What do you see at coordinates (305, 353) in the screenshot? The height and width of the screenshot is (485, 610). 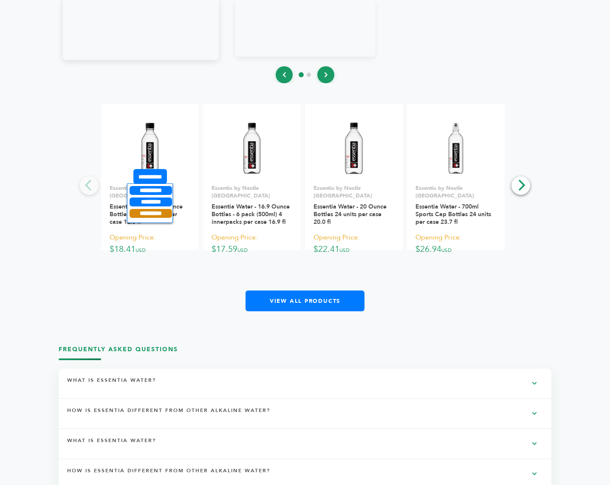 I see `h3: Frequently Asked Questions` at bounding box center [305, 353].